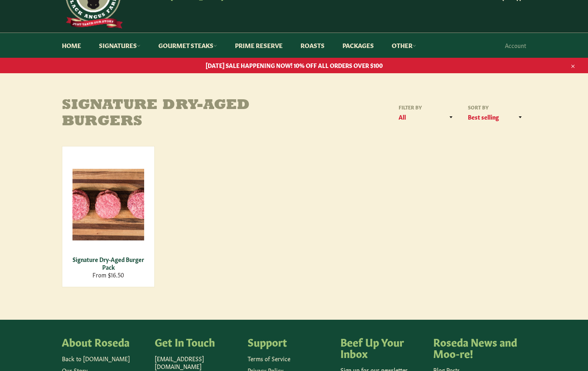 The width and height of the screenshot is (588, 371). Describe the element at coordinates (358, 45) in the screenshot. I see `a: Packages` at that location.